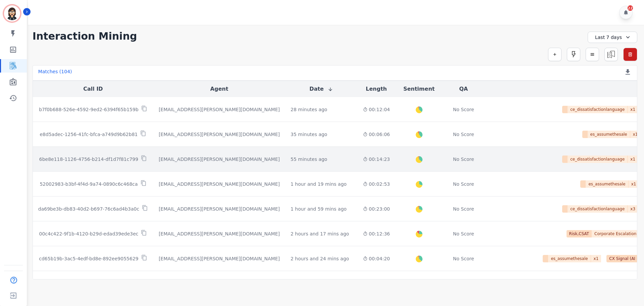 The height and width of the screenshot is (306, 644). Describe the element at coordinates (12, 13) in the screenshot. I see `img: Bordered avatar` at that location.